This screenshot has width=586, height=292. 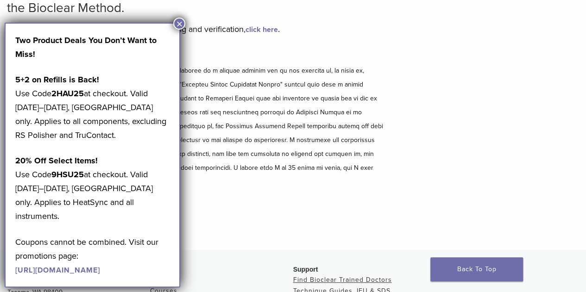 What do you see at coordinates (342, 280) in the screenshot?
I see `a: Find Bioclear Trained Doctors` at bounding box center [342, 280].